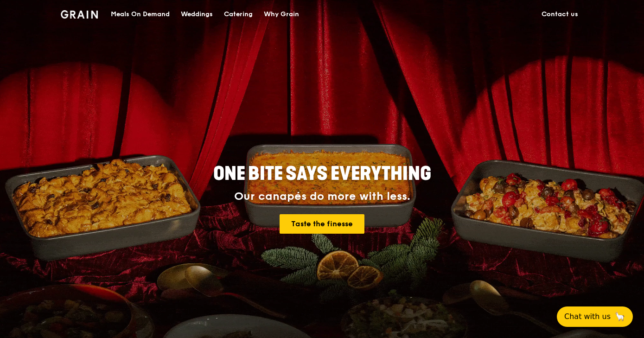  Describe the element at coordinates (560, 14) in the screenshot. I see `a: Contact us` at that location.